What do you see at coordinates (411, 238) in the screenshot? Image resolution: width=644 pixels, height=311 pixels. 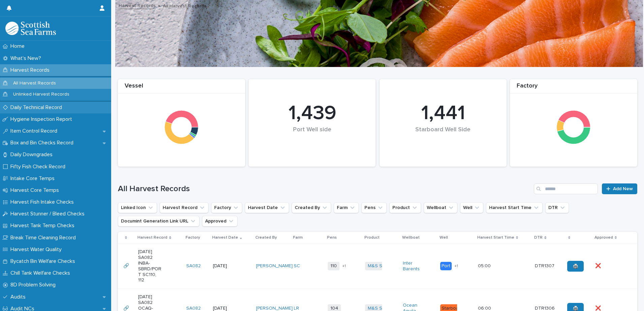 I see `p: Wellboat` at bounding box center [411, 238].